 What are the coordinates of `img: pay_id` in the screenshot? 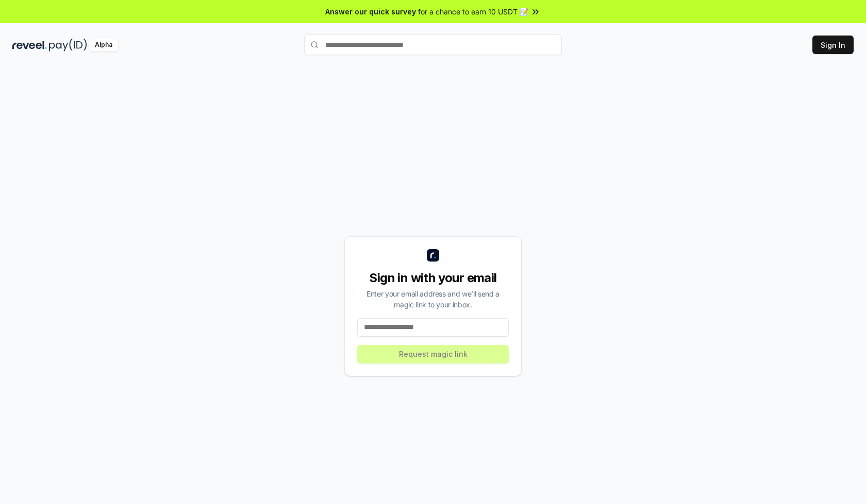 It's located at (68, 44).